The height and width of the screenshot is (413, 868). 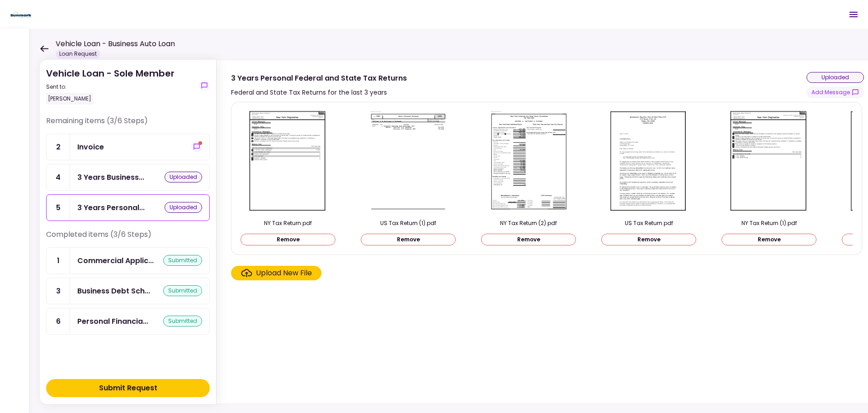 I want to click on button: Submit Request, so click(x=128, y=387).